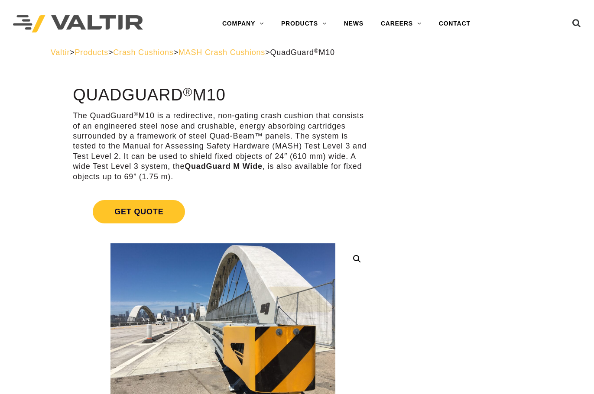  Describe the element at coordinates (222, 52) in the screenshot. I see `span: MASH Crash Cushions` at that location.